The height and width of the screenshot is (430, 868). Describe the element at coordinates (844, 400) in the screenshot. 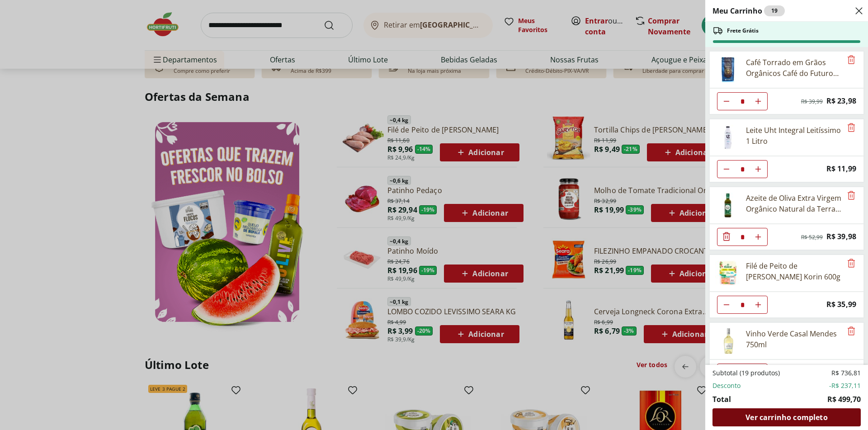

I see `span: R$ 499,70` at that location.